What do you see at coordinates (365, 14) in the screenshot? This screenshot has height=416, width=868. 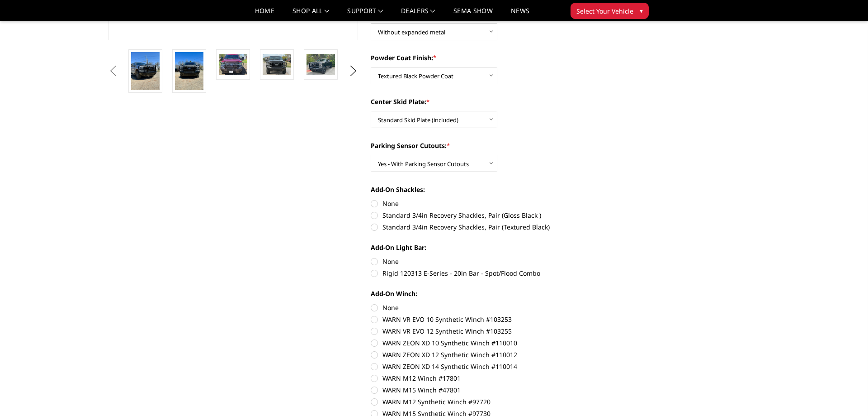 I see `a: Support` at bounding box center [365, 14].